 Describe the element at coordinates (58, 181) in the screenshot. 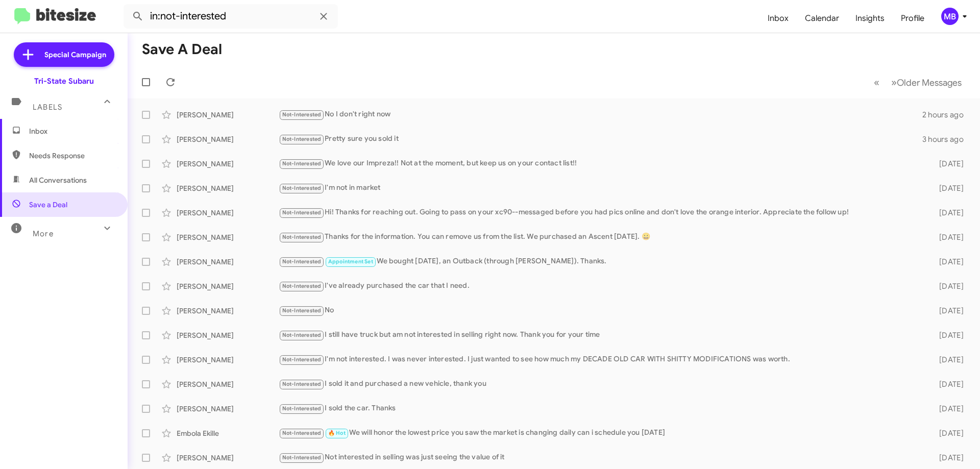

I see `span: All Conversations` at that location.